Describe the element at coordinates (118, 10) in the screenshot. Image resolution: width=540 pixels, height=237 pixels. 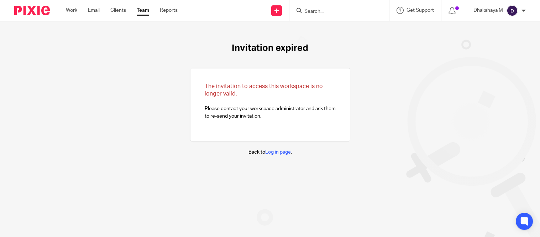
I see `a: Clients` at that location.